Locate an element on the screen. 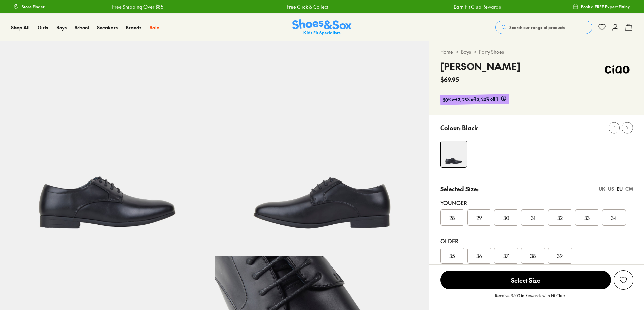 This screenshot has width=644, height=310. p: Receive $7.00 in Rewards with Fit Club is located at coordinates (530, 299).